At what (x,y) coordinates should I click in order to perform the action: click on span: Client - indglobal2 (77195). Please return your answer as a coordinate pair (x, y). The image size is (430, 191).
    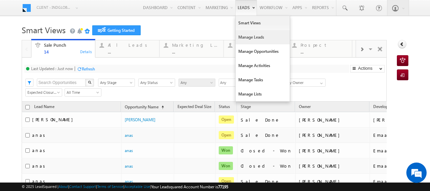
    Looking at the image, I should click on (54, 7).